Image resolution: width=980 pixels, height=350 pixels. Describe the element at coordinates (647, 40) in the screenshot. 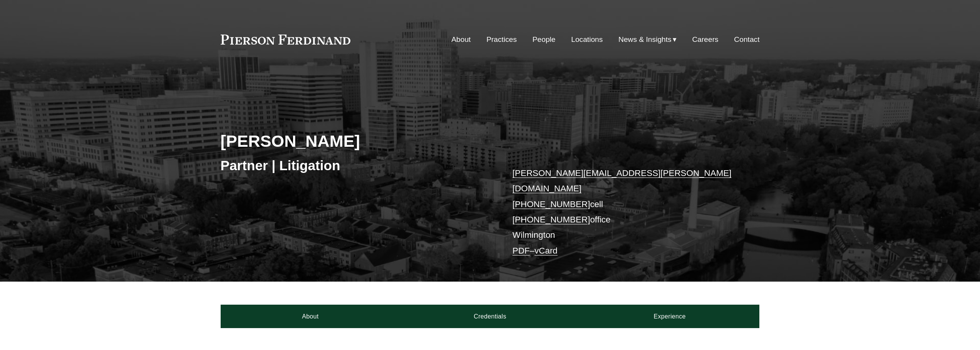

I see `a: folder dropdown` at that location.